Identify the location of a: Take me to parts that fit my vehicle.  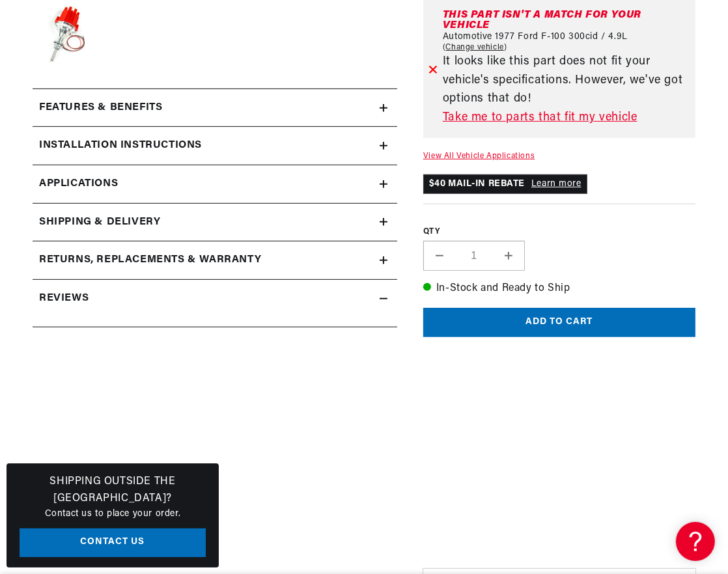
(567, 118).